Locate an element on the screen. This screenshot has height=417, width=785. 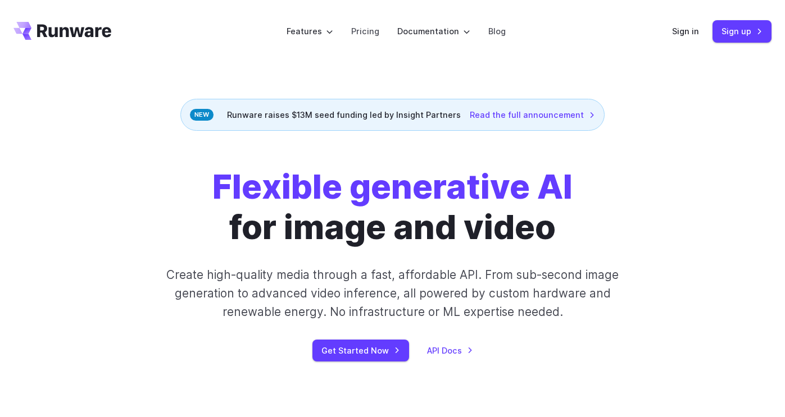
h1: for image and video is located at coordinates (392, 207).